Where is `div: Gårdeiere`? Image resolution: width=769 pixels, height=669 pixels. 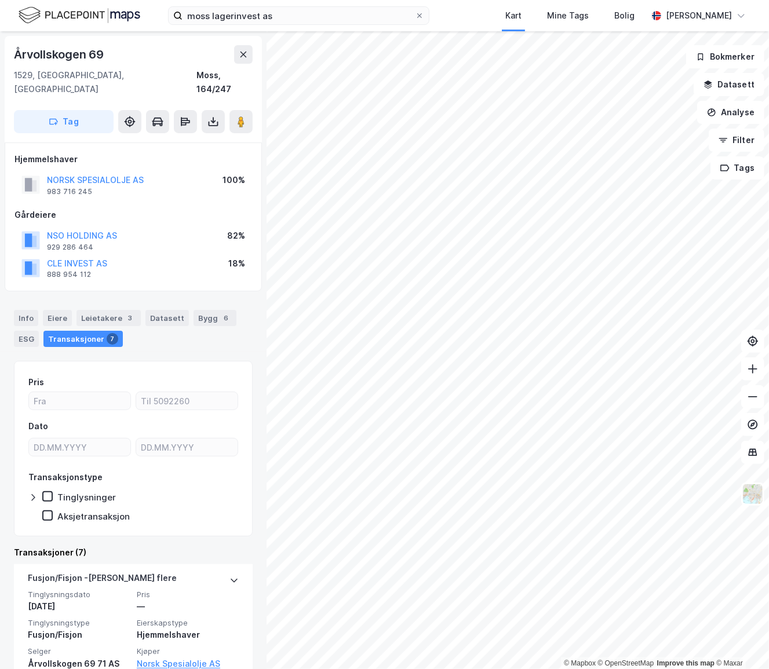
div: Gårdeiere is located at coordinates (133, 215).